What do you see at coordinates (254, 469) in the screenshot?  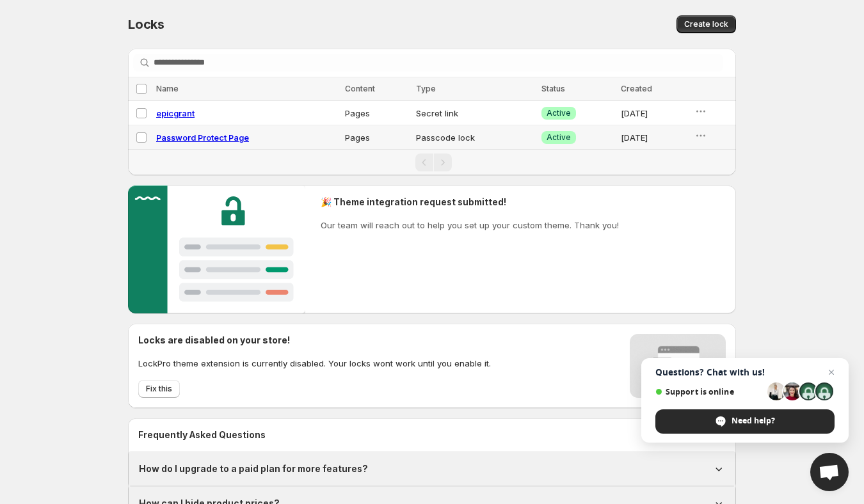 I see `h1: How do I upgrade to a paid plan for more features?` at bounding box center [254, 469].